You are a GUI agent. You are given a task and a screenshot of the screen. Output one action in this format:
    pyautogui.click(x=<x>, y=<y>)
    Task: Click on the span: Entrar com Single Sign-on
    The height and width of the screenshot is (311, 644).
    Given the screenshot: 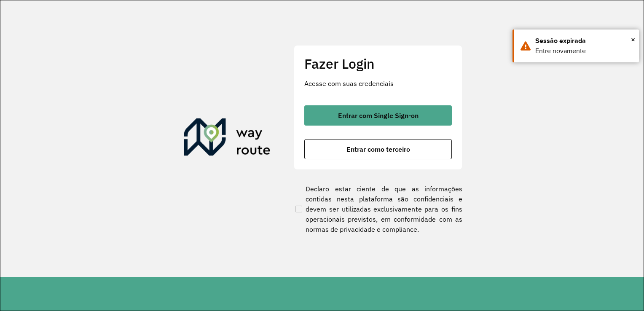 What is the action you would take?
    pyautogui.click(x=378, y=115)
    